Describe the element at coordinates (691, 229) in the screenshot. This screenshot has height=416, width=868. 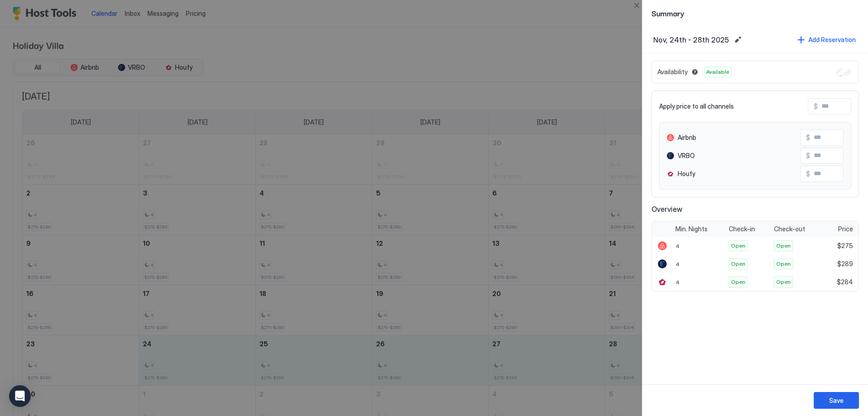
I see `span: Min. Nights` at that location.